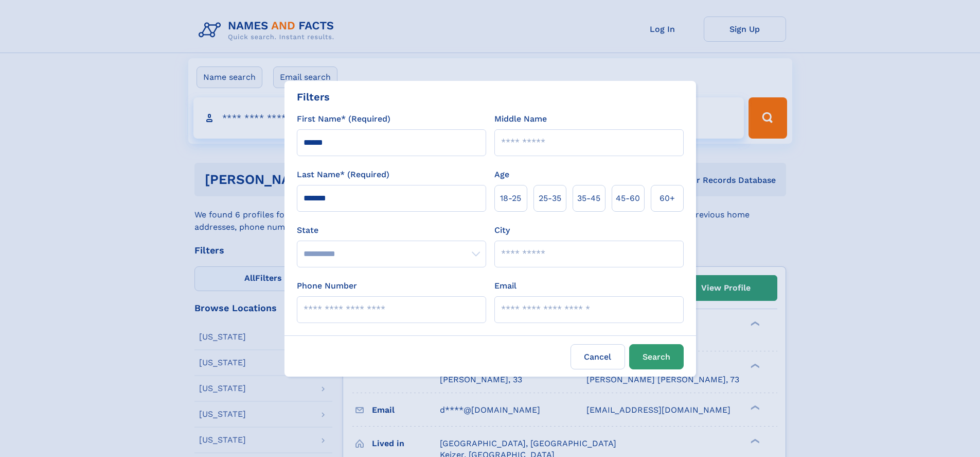 This screenshot has width=980, height=457. What do you see at coordinates (598, 356) in the screenshot?
I see `label: Cancel` at bounding box center [598, 356].